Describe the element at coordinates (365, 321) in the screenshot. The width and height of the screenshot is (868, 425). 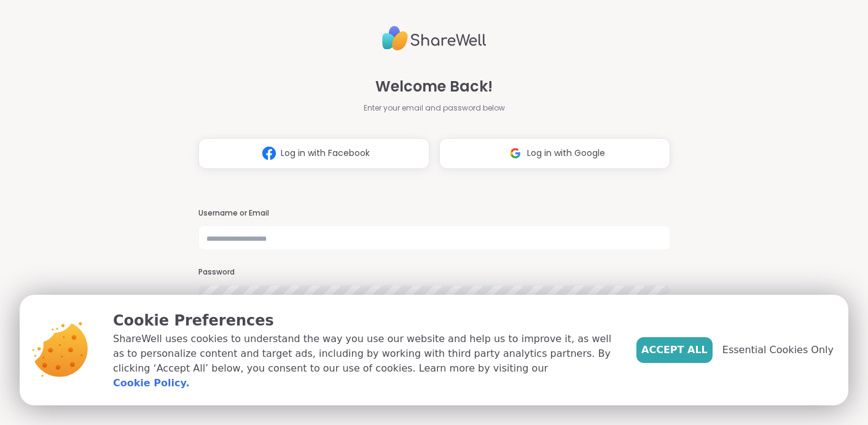
I see `p: Cookie Preferences` at that location.